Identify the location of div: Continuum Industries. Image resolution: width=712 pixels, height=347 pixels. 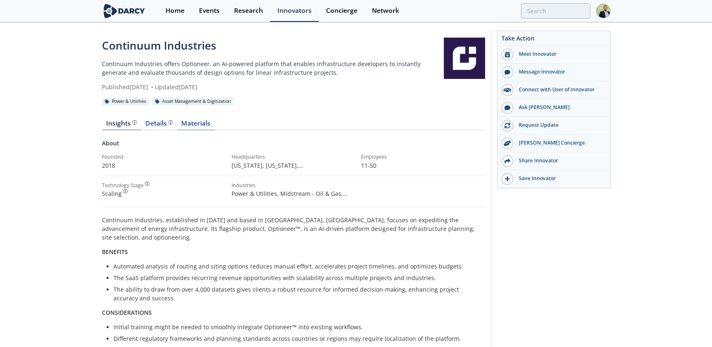
(273, 45).